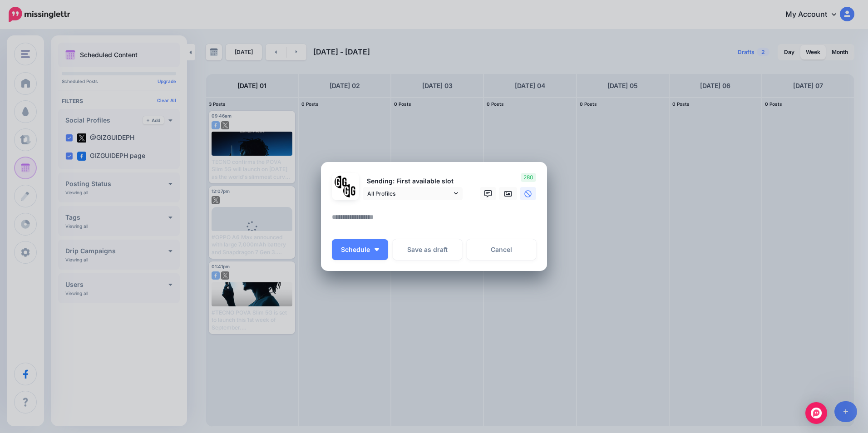 This screenshot has width=868, height=433. What do you see at coordinates (360, 250) in the screenshot?
I see `button: Schedule` at bounding box center [360, 250].